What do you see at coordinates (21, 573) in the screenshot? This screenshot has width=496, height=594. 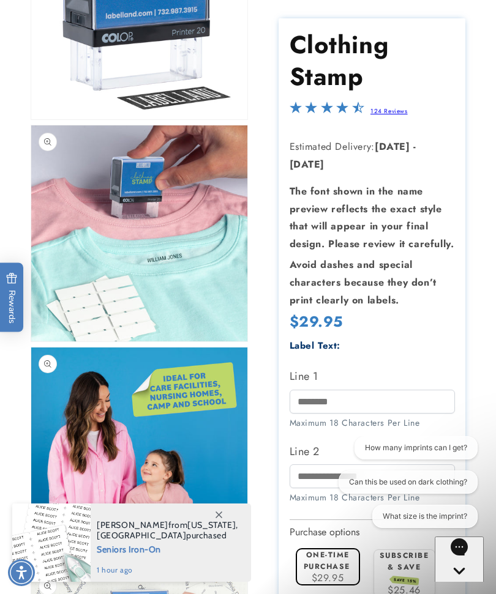 I see `div: Accessibility Menu` at bounding box center [21, 573].